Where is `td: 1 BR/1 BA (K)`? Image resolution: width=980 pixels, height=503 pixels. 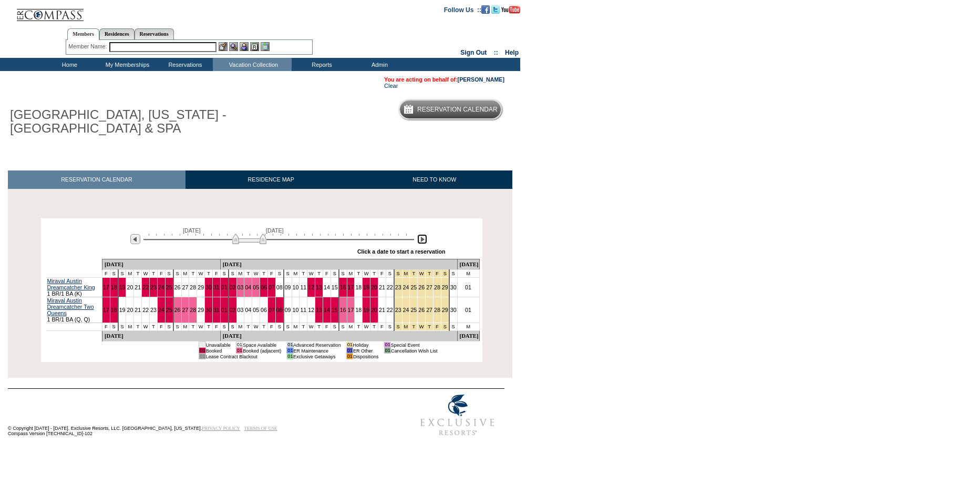
td: 1 BR/1 BA (K) is located at coordinates (74, 287).